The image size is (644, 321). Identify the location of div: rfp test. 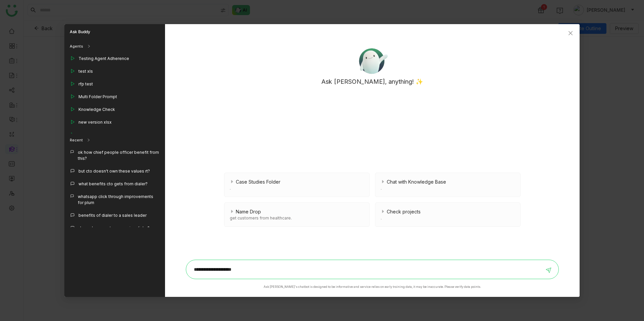
(85, 84).